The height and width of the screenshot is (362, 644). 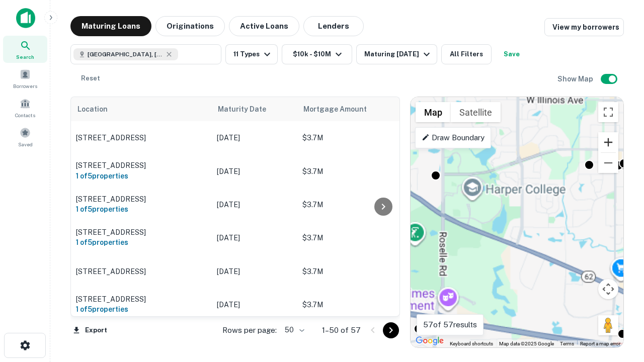 What do you see at coordinates (517, 222) in the screenshot?
I see `div: 0 0` at bounding box center [517, 222].